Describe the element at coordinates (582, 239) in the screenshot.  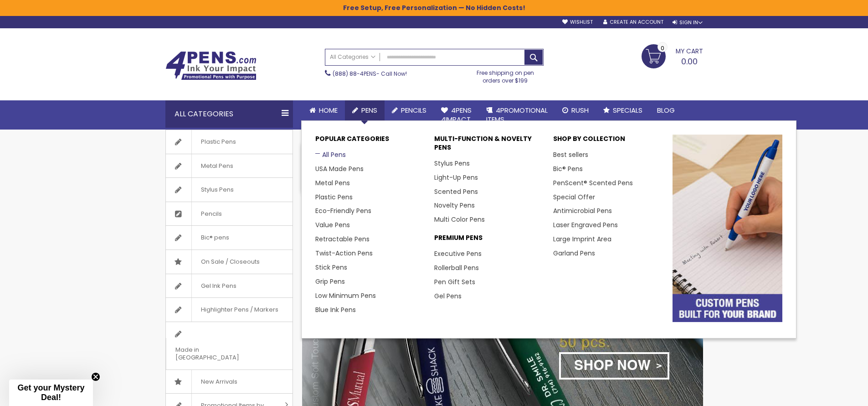
I see `a: Large Imprint Area` at that location.